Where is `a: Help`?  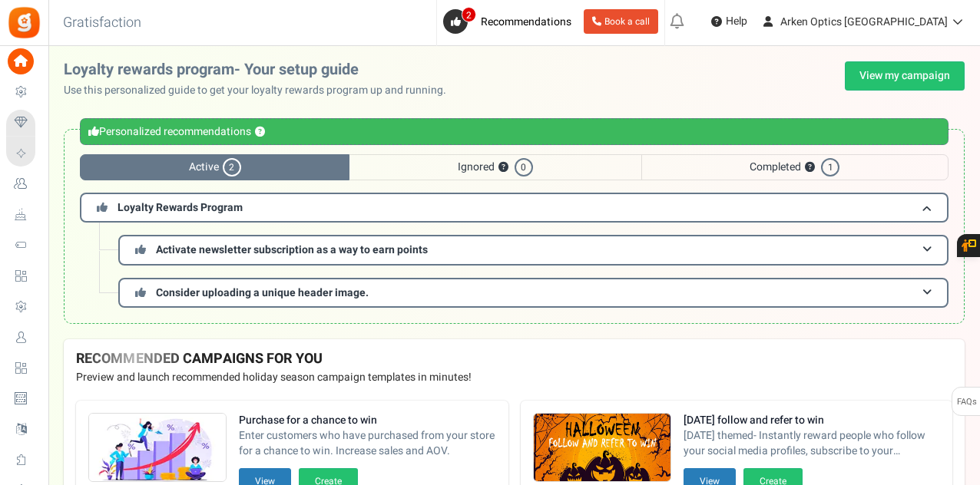 a: Help is located at coordinates (729, 21).